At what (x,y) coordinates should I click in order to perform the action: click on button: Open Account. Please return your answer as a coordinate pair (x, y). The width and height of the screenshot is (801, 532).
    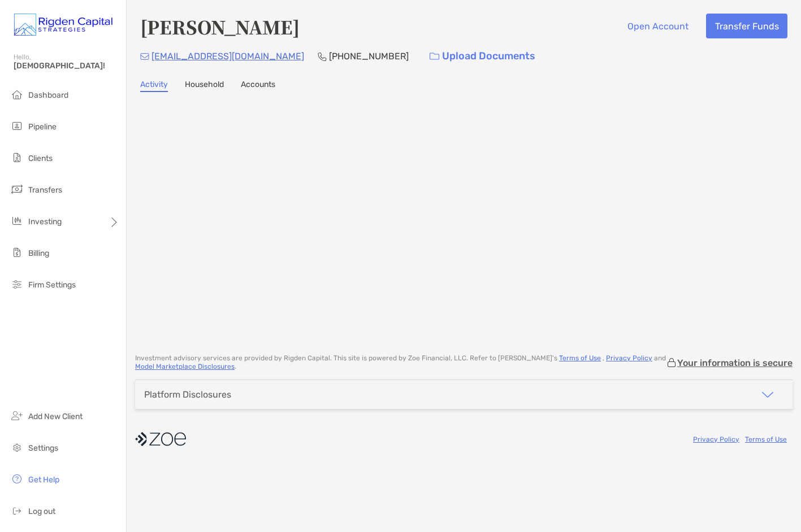
    Looking at the image, I should click on (658, 26).